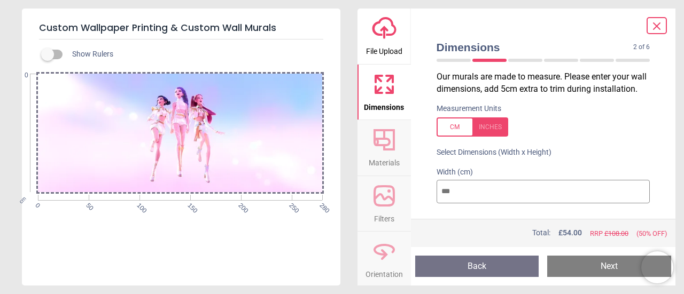 The image size is (684, 294). I want to click on span: 150, so click(189, 205).